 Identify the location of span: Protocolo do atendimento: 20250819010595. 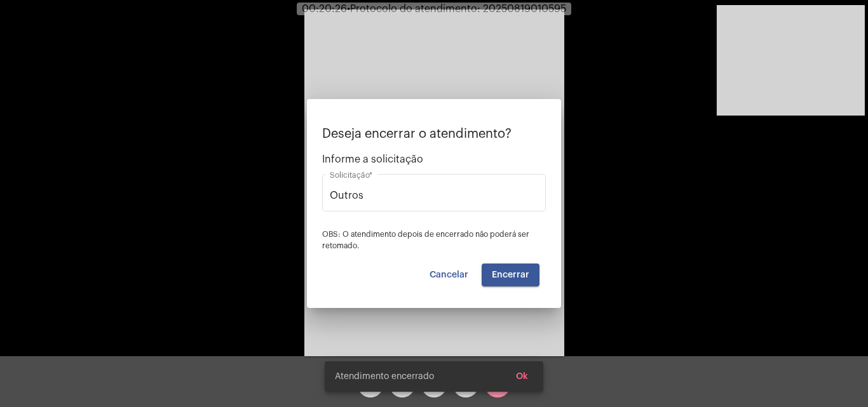
(456, 9).